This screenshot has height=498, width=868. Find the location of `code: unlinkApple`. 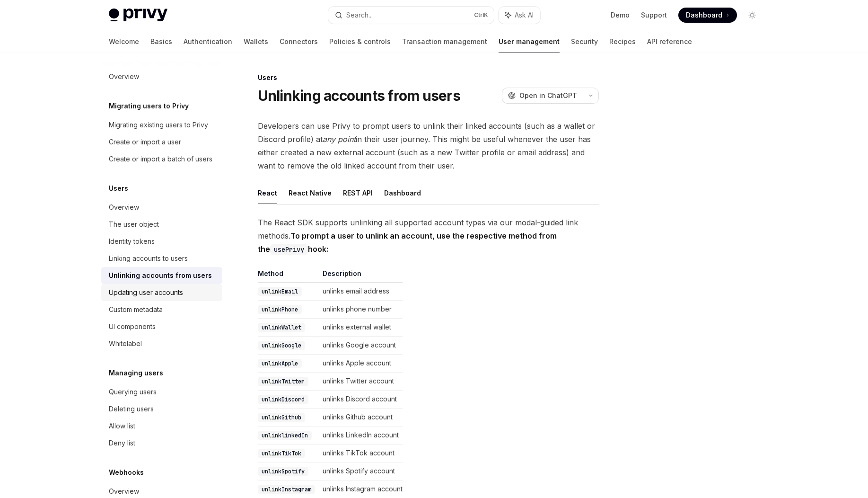

code: unlinkApple is located at coordinates (279, 364).